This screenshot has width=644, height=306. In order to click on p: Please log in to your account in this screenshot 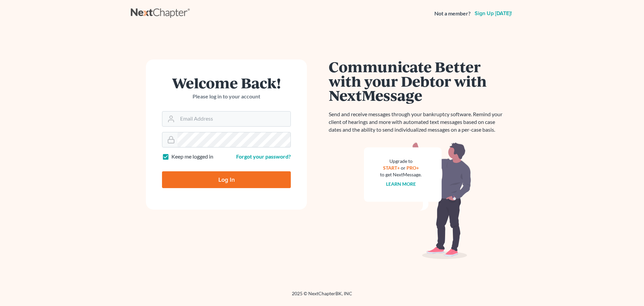, I will do `click(226, 96)`.